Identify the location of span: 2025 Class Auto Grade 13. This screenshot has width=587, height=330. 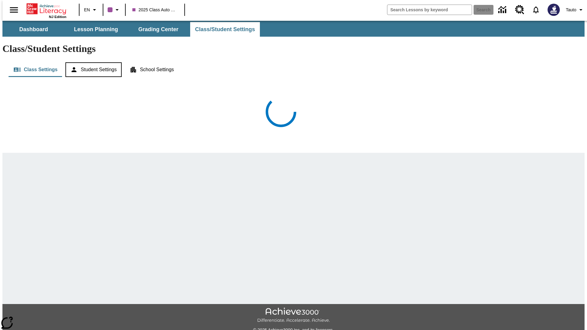
(155, 10).